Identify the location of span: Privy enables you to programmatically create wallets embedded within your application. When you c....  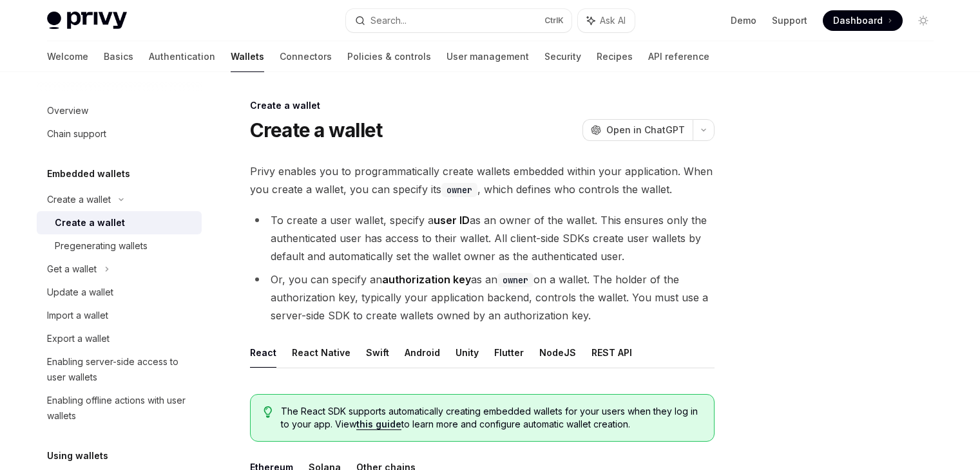
(482, 180).